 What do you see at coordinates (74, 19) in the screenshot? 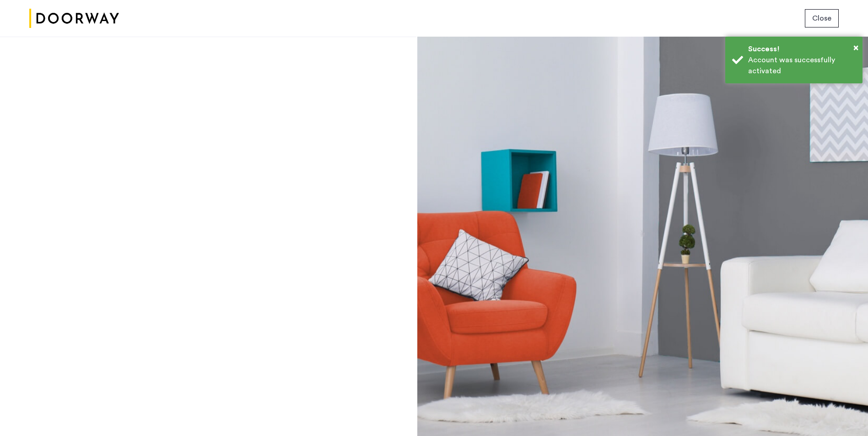
I see `img: logo` at bounding box center [74, 19].